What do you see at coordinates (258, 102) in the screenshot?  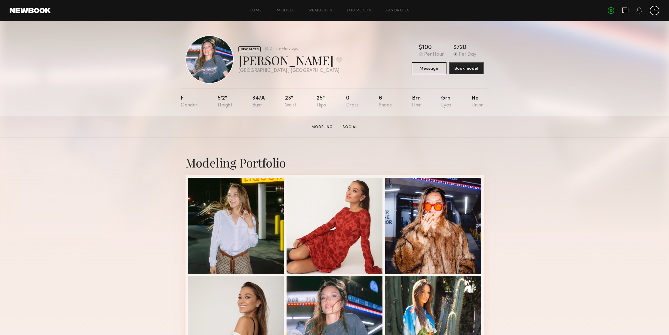 I see `div: 34/a` at bounding box center [258, 102].